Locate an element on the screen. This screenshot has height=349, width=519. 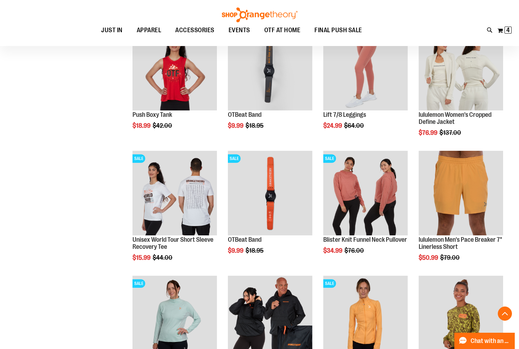
span: EVENTS is located at coordinates (239, 30).